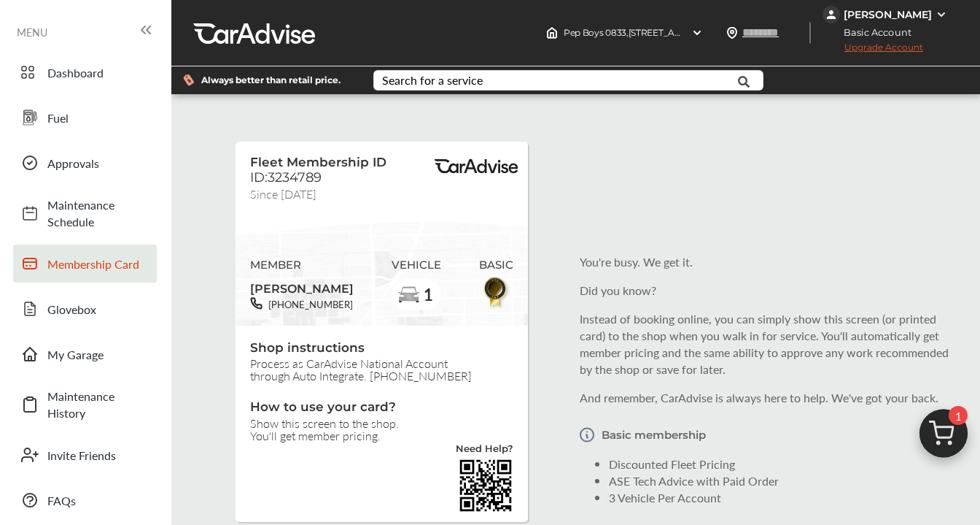 The width and height of the screenshot is (980, 525). I want to click on img: BasicPremiumLogo.8d547ee0.svg, so click(476, 167).